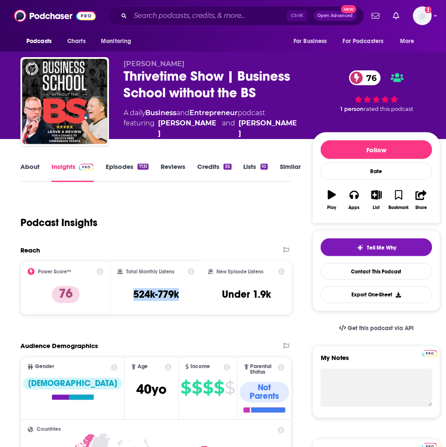 This screenshot has width=446, height=447. I want to click on a: InsightsPodchaser Pro, so click(72, 172).